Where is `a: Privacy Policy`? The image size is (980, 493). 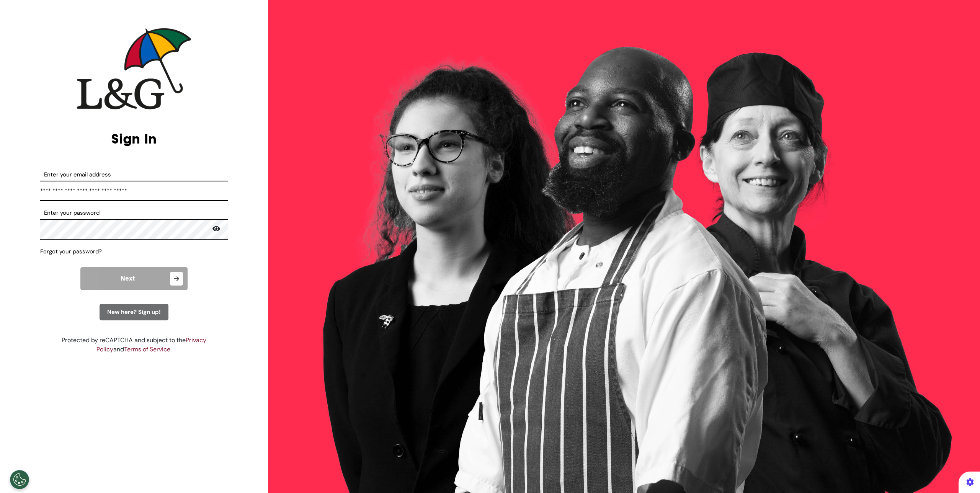
a: Privacy Policy is located at coordinates (151, 344).